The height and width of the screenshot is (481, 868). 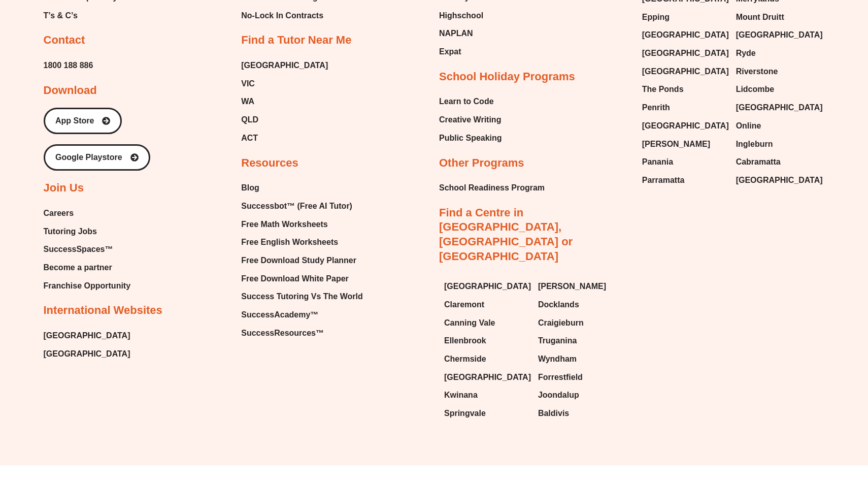 I want to click on a: Wyndham, so click(x=579, y=359).